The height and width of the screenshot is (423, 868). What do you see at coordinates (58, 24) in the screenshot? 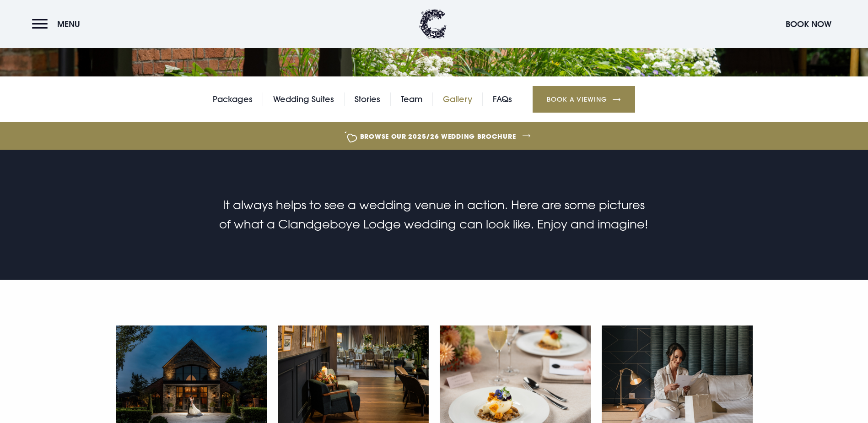
I see `button: Menu` at bounding box center [58, 24].